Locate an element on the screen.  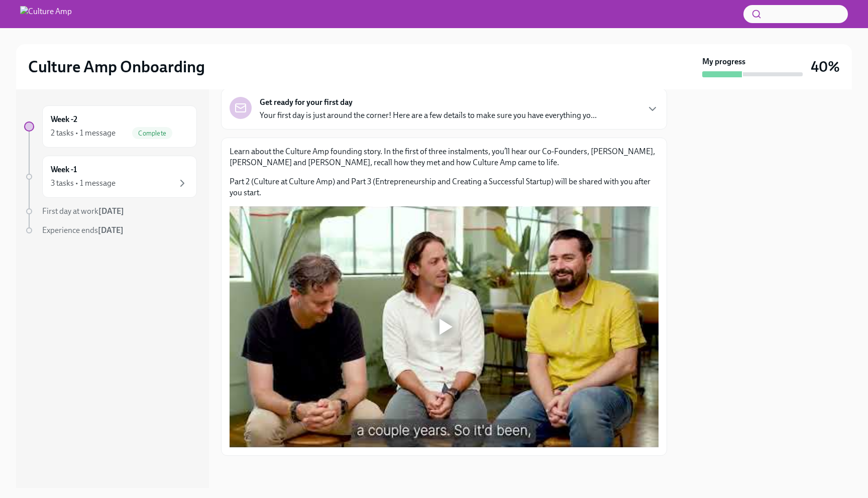
h3: 40% is located at coordinates (826, 67).